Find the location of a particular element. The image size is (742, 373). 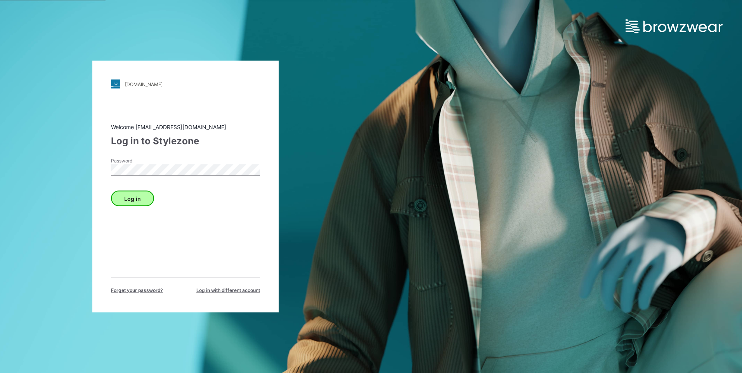

button: Log in is located at coordinates (132, 199).